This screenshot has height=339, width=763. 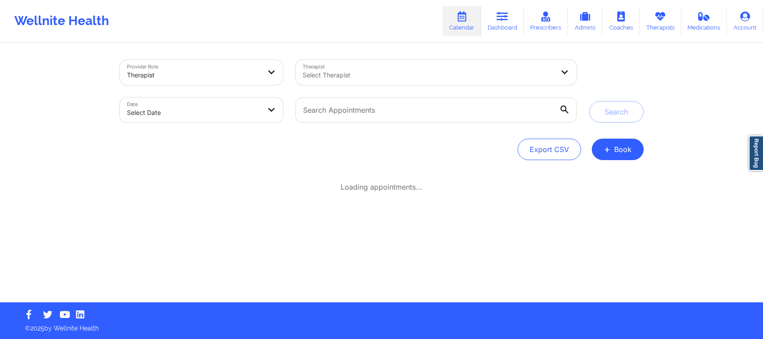 What do you see at coordinates (621, 21) in the screenshot?
I see `a: Coaches` at bounding box center [621, 21].